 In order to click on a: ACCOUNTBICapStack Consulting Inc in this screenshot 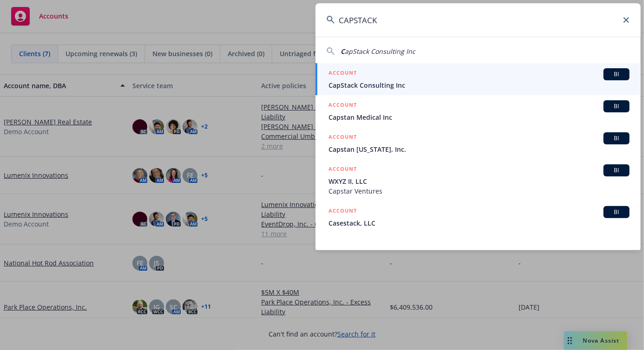, I will do `click(478, 79)`.